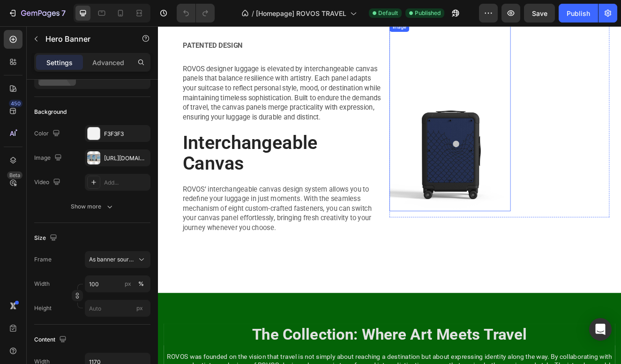  Describe the element at coordinates (355, 151) in the screenshot. I see `img: Interchangeable Canvas` at that location.